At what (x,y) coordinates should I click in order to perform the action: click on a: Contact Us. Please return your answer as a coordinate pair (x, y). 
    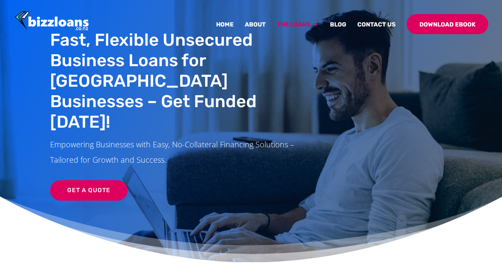
    Looking at the image, I should click on (376, 32).